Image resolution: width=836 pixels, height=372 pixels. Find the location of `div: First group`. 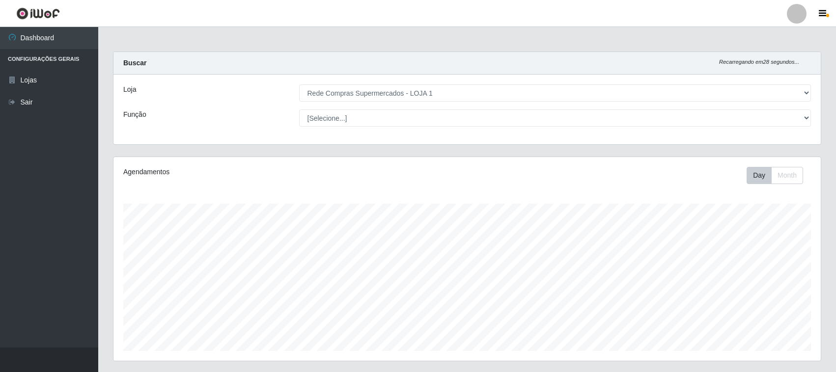

div: First group is located at coordinates (775, 175).